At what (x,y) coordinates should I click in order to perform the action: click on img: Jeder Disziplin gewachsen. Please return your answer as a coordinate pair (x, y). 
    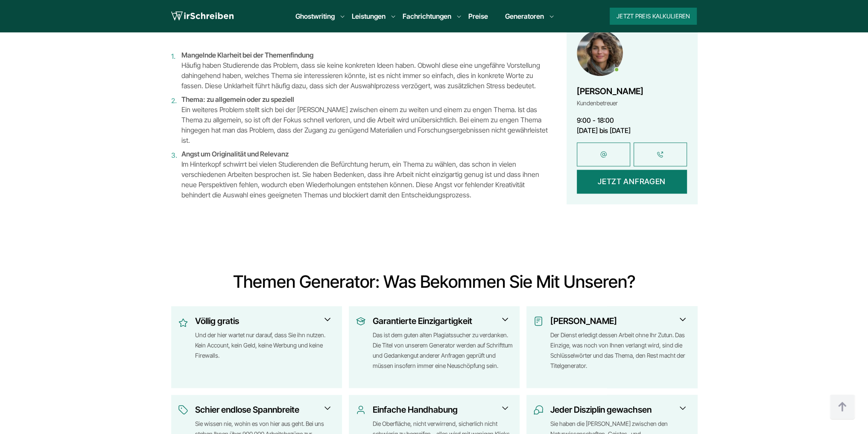
    Looking at the image, I should click on (538, 409).